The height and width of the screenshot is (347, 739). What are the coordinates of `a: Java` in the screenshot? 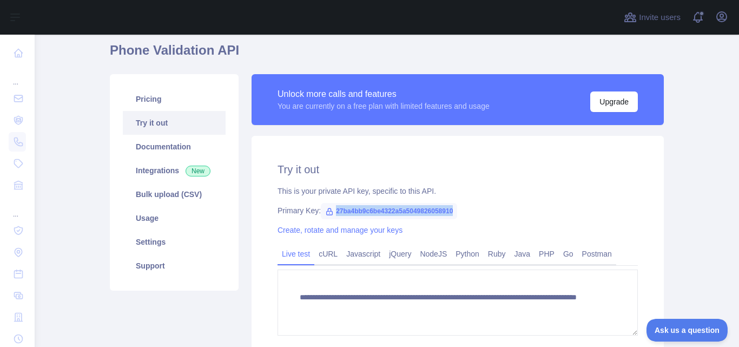 It's located at (523, 254).